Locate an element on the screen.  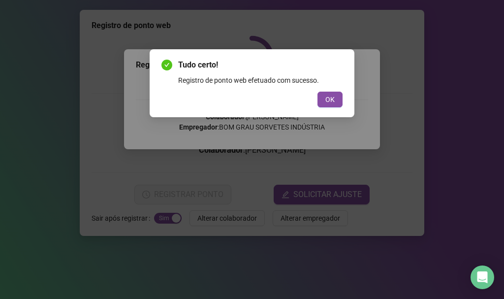
button: OK is located at coordinates (330, 99).